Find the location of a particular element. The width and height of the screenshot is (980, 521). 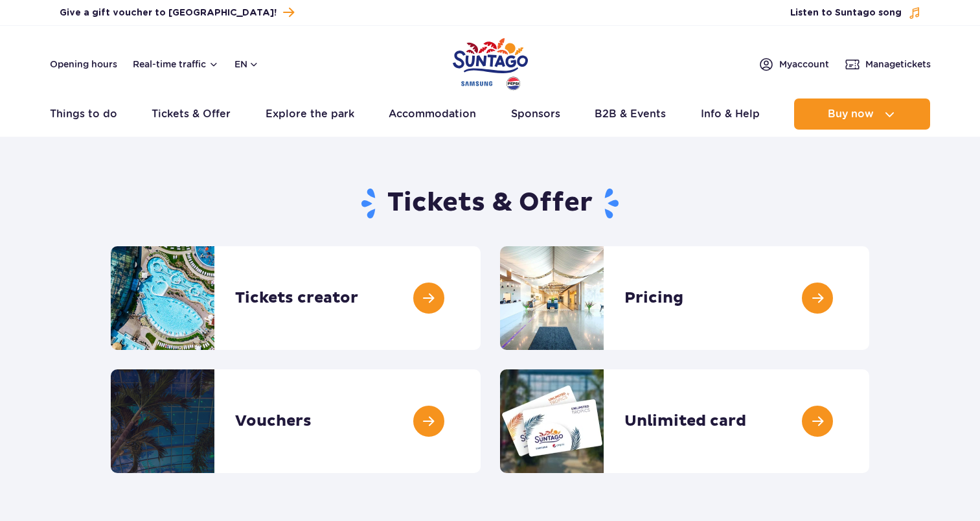

span: My account is located at coordinates (804, 64).